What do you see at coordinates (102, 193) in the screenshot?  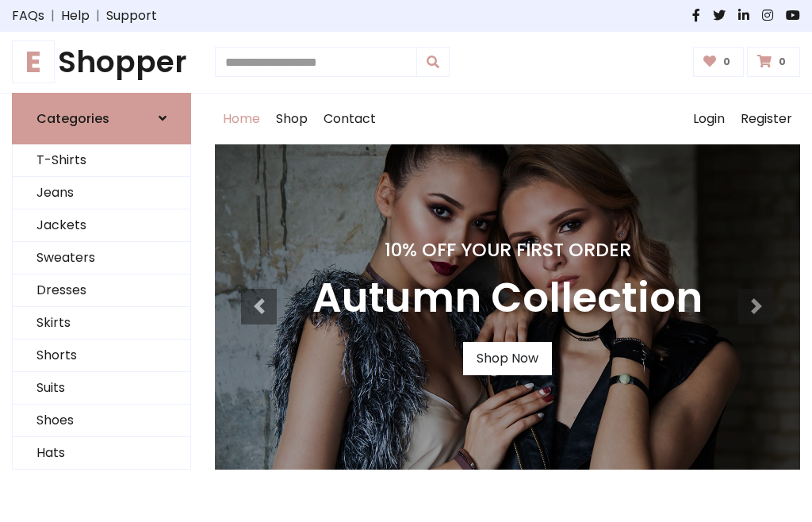 I see `a: Jeans` at bounding box center [102, 193].